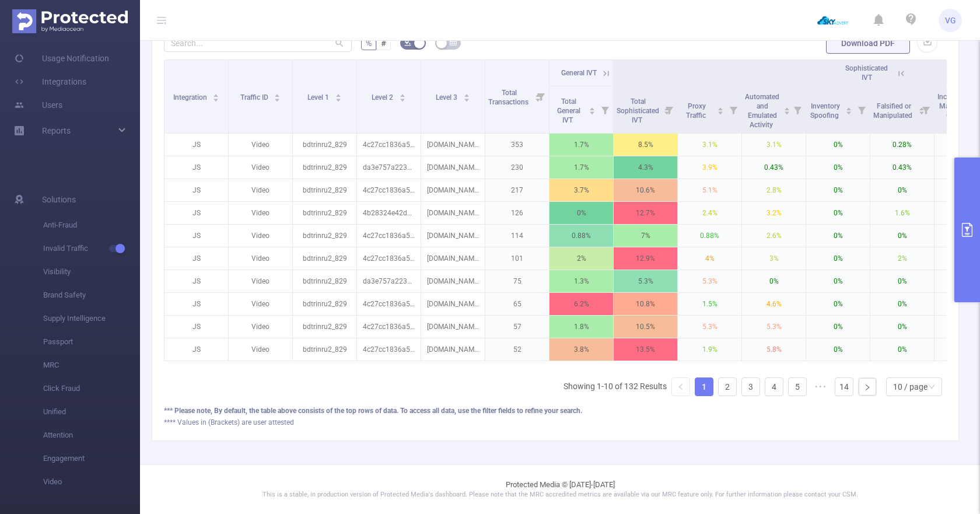  Describe the element at coordinates (798, 387) in the screenshot. I see `a: 5` at that location.